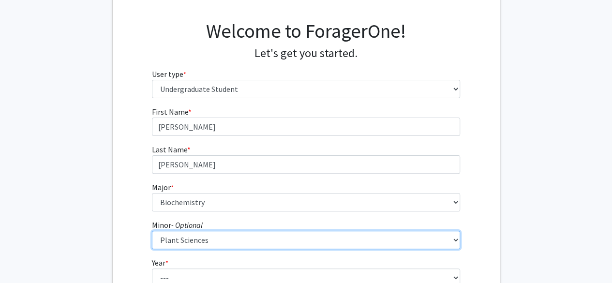  What do you see at coordinates (169, 74) in the screenshot?
I see `label: User type` at bounding box center [169, 74].